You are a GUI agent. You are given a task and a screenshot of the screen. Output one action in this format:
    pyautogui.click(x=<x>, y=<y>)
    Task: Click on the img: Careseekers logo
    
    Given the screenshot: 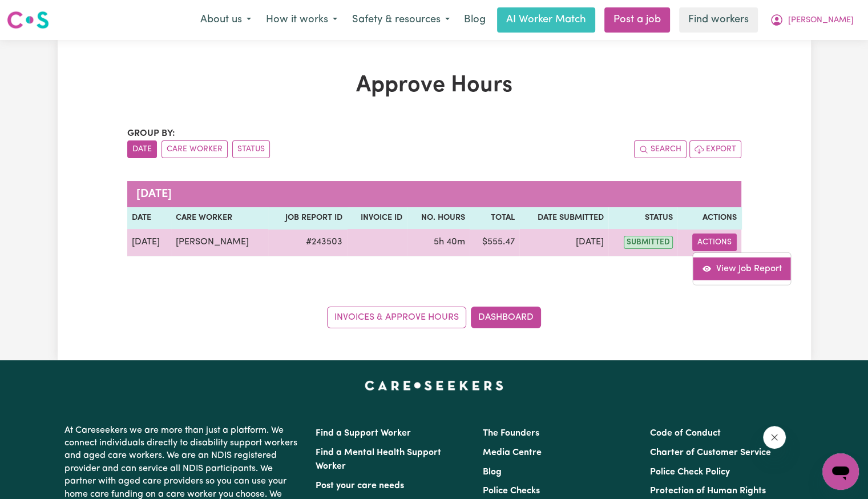 What is the action you would take?
    pyautogui.click(x=28, y=20)
    